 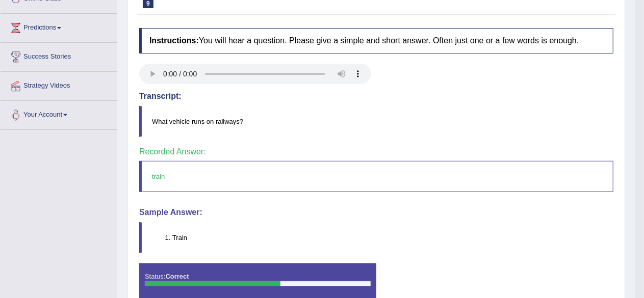 I want to click on a: Predictions, so click(x=58, y=27).